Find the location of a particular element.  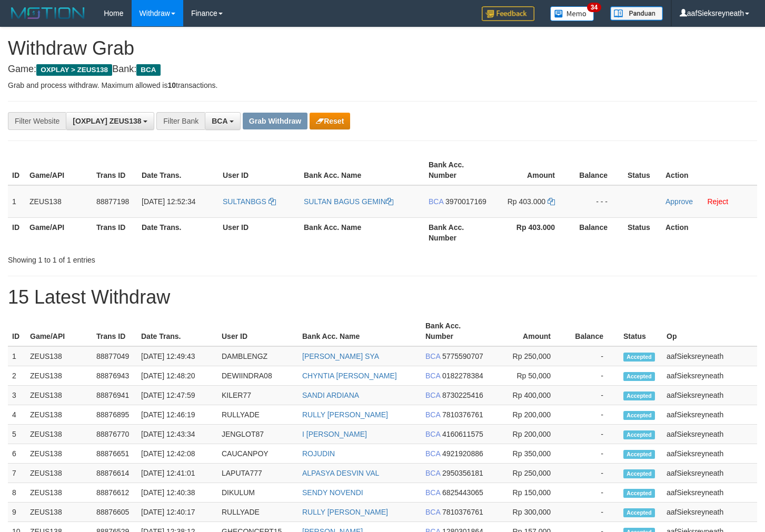

h1: Withdraw Grab is located at coordinates (382, 48).